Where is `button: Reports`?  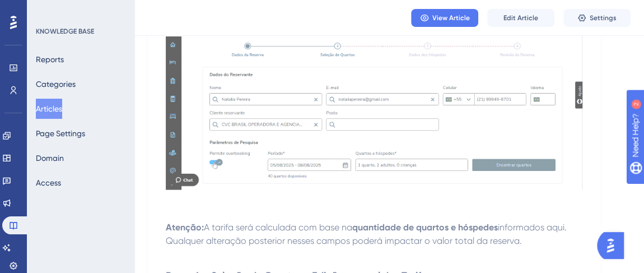 button: Reports is located at coordinates (50, 59).